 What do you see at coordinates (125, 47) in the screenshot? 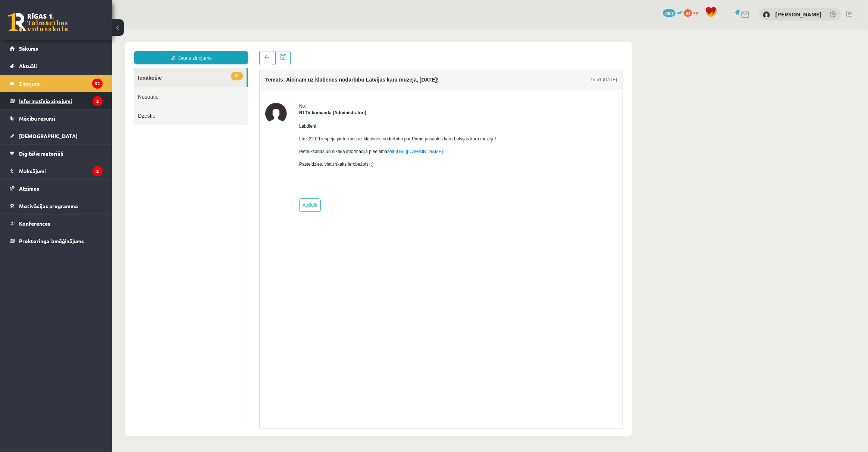
I see `span: 51` at bounding box center [125, 47].